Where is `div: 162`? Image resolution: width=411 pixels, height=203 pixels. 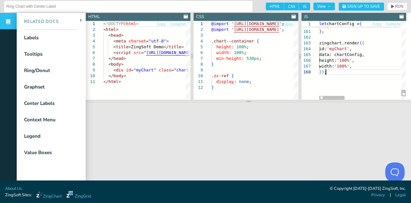
div: 162 is located at coordinates (306, 37).